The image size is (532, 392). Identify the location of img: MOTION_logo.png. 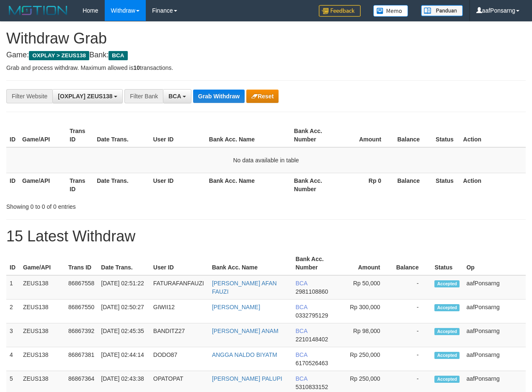
(38, 11).